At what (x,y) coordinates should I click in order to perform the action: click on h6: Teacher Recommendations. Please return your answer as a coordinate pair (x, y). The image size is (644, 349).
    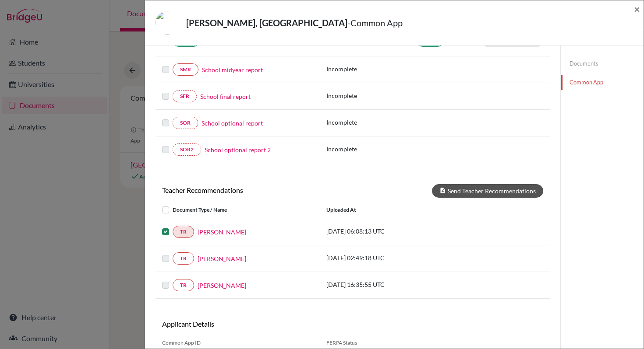
    Looking at the image, I should click on (254, 190).